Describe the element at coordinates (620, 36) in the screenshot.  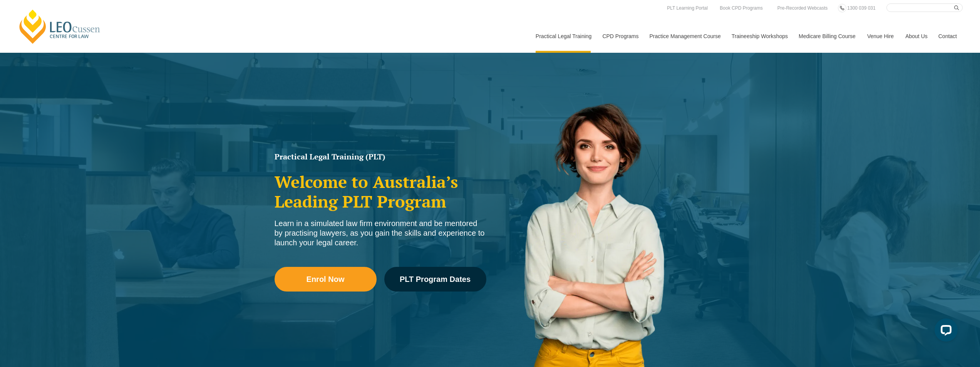
I see `a: CPD Programs` at that location.